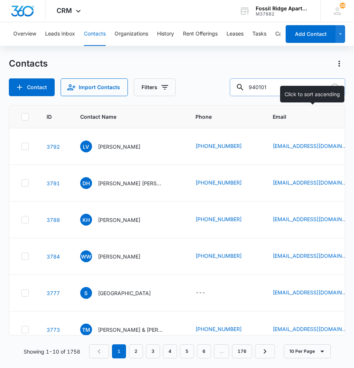 This screenshot has height=368, width=354. Describe the element at coordinates (95, 34) in the screenshot. I see `button: Contacts` at that location.